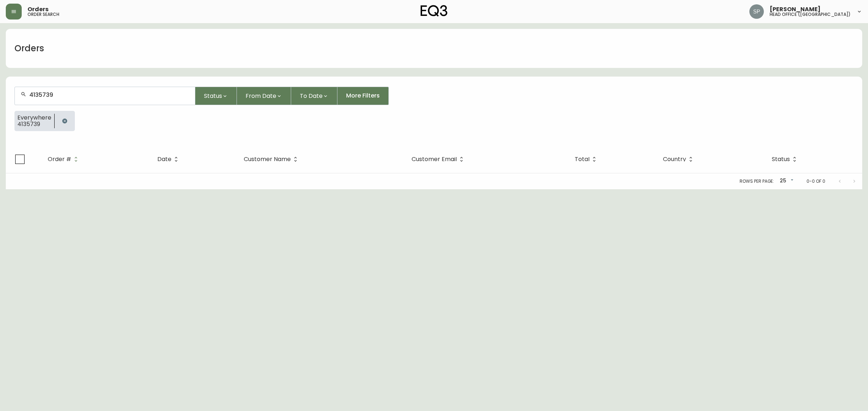 Image resolution: width=868 pixels, height=411 pixels. I want to click on img: 0cb179e7bf3690758a1aaa5f0aafa0b4, so click(756, 12).